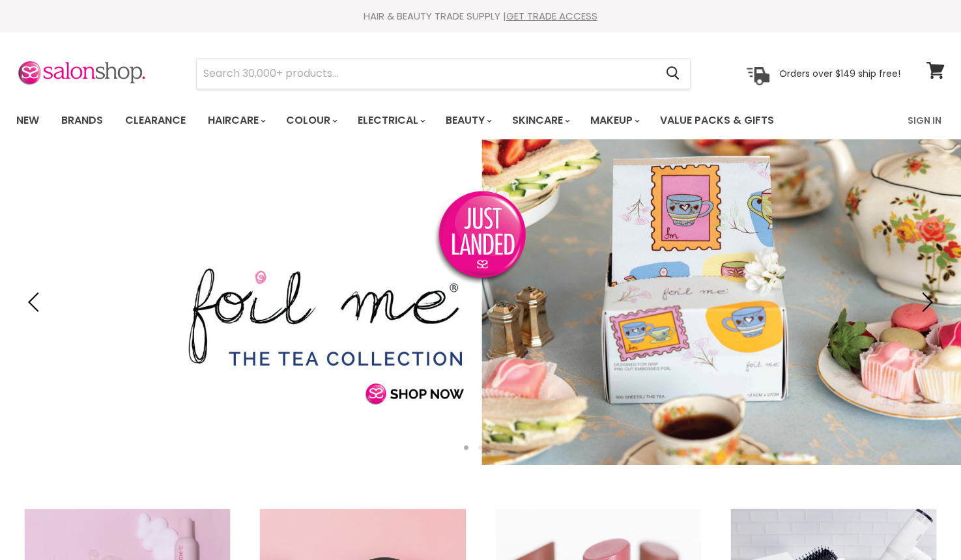 This screenshot has height=560, width=961. What do you see at coordinates (82, 121) in the screenshot?
I see `a: Brands` at bounding box center [82, 121].